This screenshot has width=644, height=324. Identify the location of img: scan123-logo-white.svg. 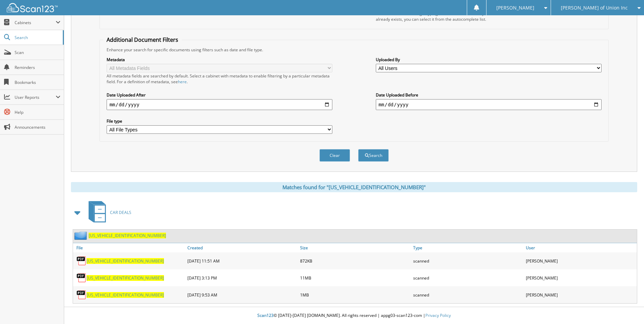
(32, 7).